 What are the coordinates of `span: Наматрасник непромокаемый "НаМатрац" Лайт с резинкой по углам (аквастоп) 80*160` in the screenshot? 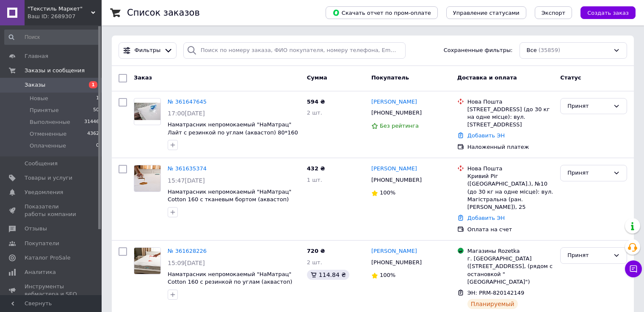 It's located at (233, 128).